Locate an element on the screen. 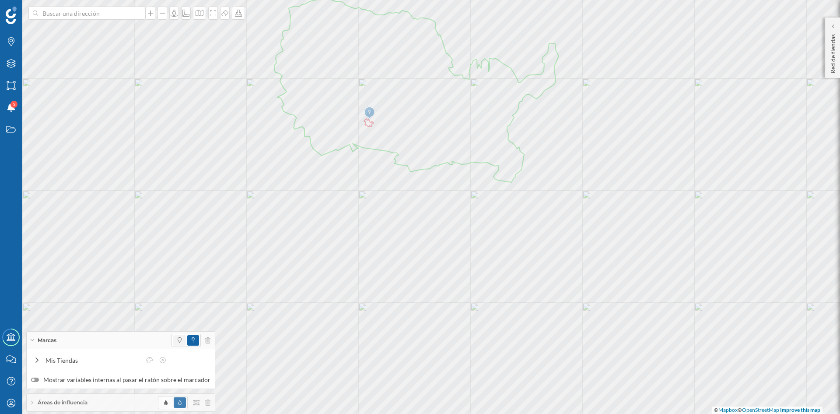  span: 5 is located at coordinates (14, 104).